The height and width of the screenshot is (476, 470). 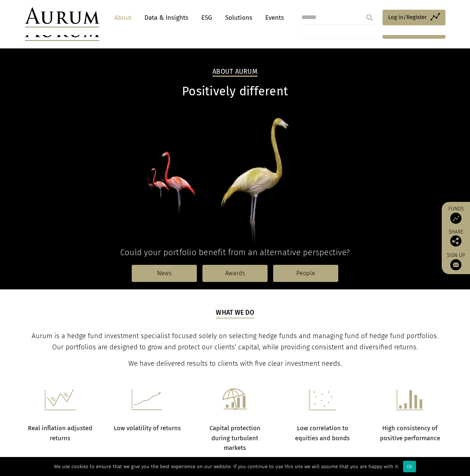 What do you see at coordinates (235, 273) in the screenshot?
I see `a: Awards` at bounding box center [235, 273].